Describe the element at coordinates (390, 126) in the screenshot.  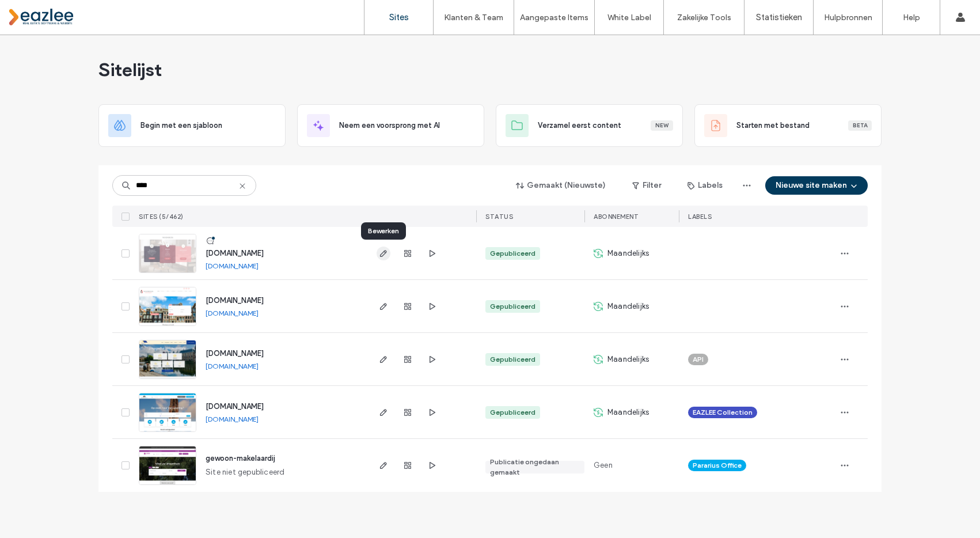
I see `div: Neem een voorsprong met AI` at that location.